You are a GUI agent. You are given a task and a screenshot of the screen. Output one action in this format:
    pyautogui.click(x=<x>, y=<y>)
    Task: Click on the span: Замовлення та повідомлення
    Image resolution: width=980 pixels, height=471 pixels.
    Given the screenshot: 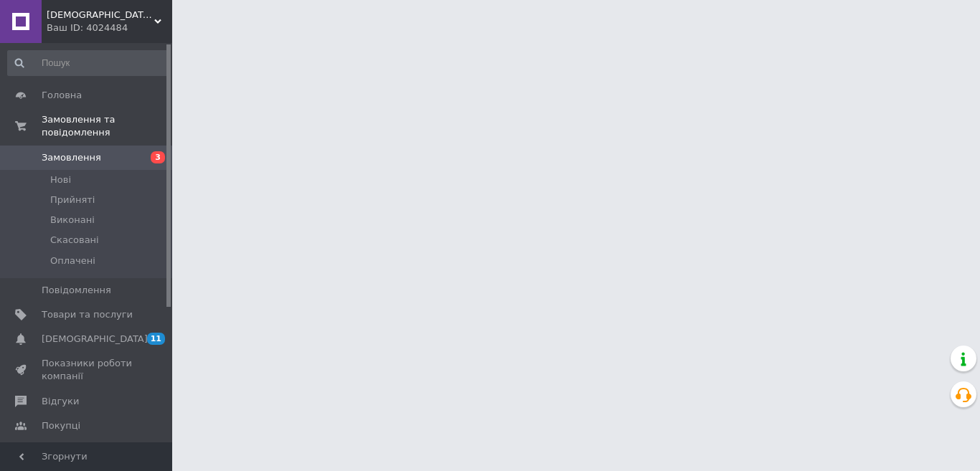 What is the action you would take?
    pyautogui.click(x=107, y=126)
    